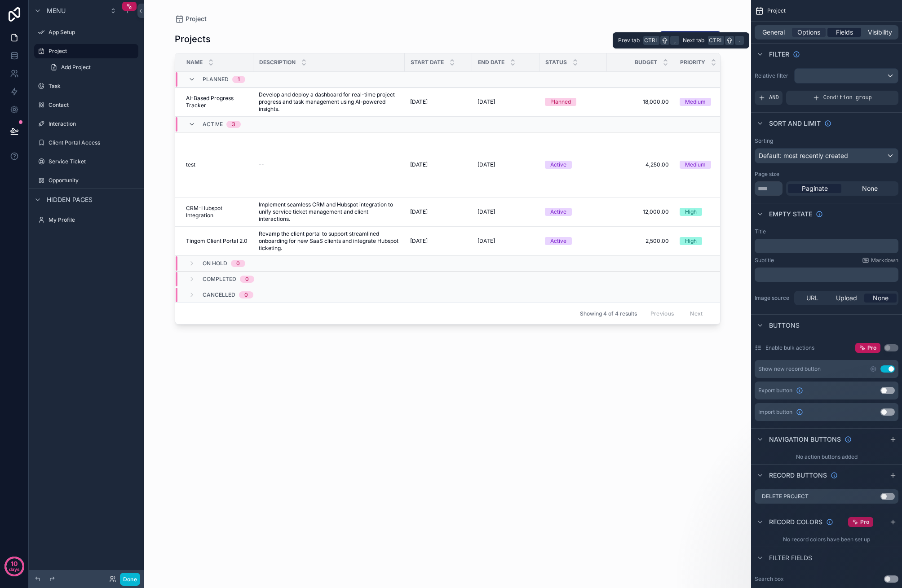  What do you see at coordinates (798, 475) in the screenshot?
I see `span: Record buttons` at bounding box center [798, 475].